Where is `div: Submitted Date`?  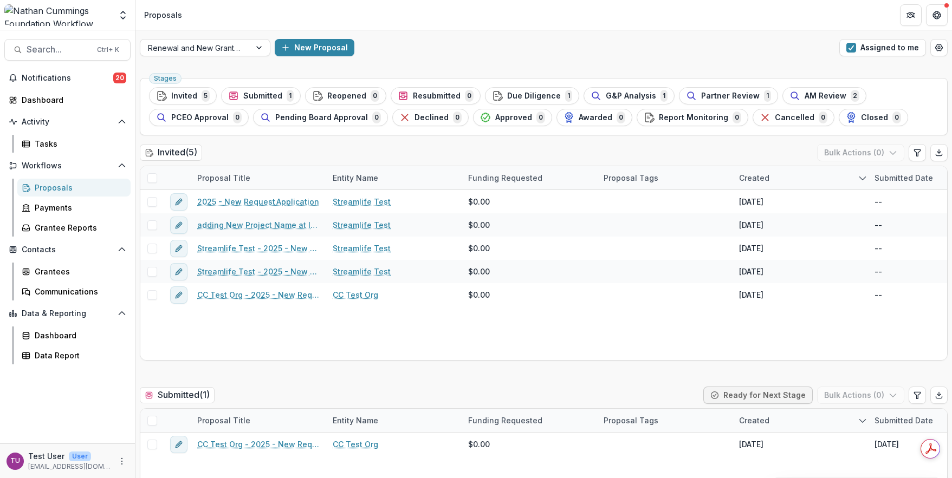 div: Submitted Date is located at coordinates (904, 178).